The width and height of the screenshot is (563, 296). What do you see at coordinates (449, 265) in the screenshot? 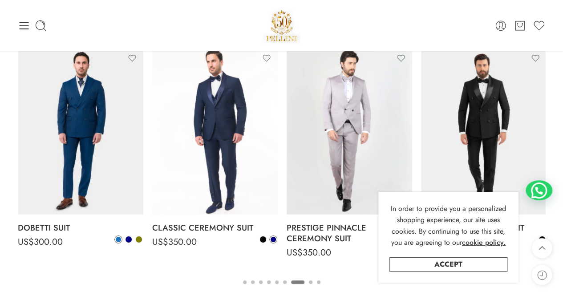
I see `a: Accept` at bounding box center [449, 265].